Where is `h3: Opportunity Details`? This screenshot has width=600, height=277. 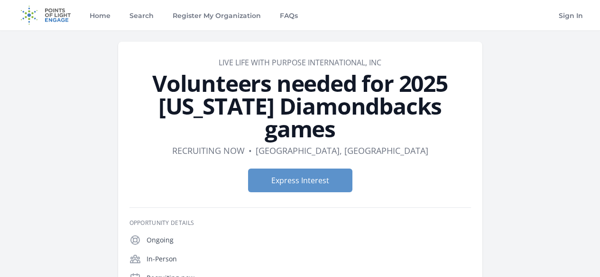 h3: Opportunity Details is located at coordinates (300, 223).